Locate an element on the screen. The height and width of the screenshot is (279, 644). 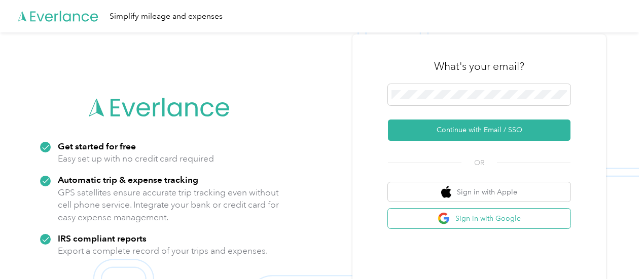
strong: IRS compliant reports is located at coordinates (102, 238).